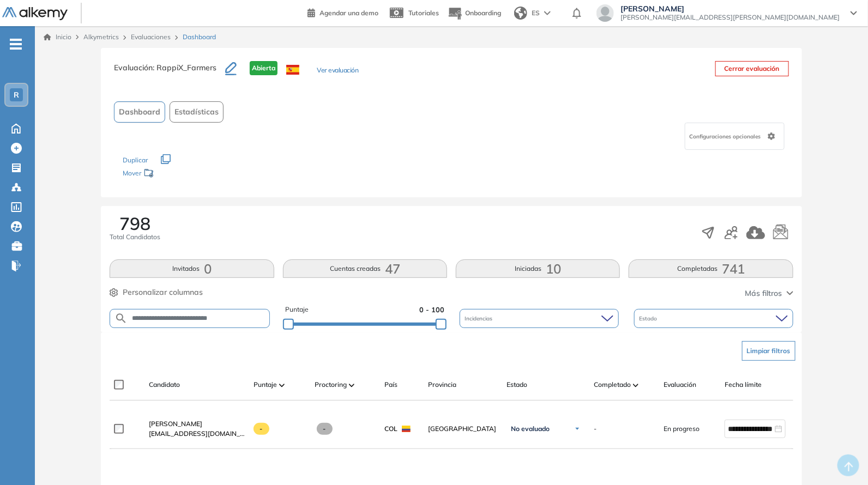  What do you see at coordinates (406, 429) in the screenshot?
I see `img: COL` at bounding box center [406, 429].